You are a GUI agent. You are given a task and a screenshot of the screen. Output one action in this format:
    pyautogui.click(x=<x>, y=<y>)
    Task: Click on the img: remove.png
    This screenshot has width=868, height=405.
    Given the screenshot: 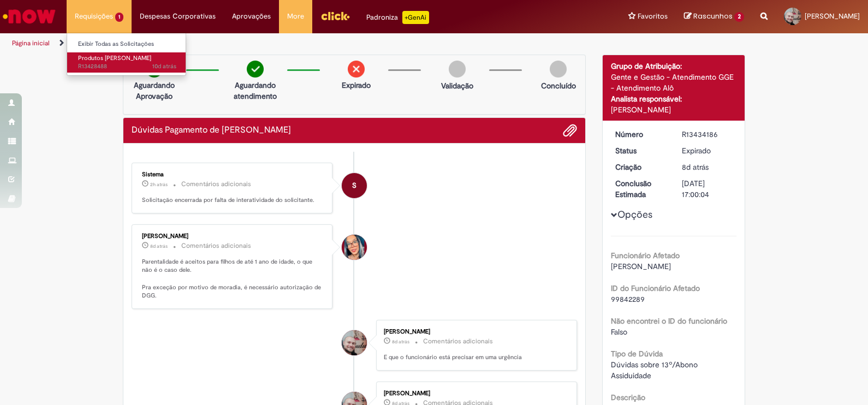 What is the action you would take?
    pyautogui.click(x=356, y=68)
    